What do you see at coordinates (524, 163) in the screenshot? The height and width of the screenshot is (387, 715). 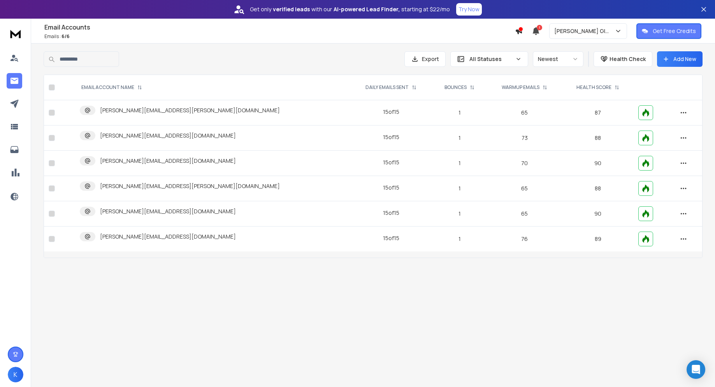 I see `td: 70` at bounding box center [524, 163].